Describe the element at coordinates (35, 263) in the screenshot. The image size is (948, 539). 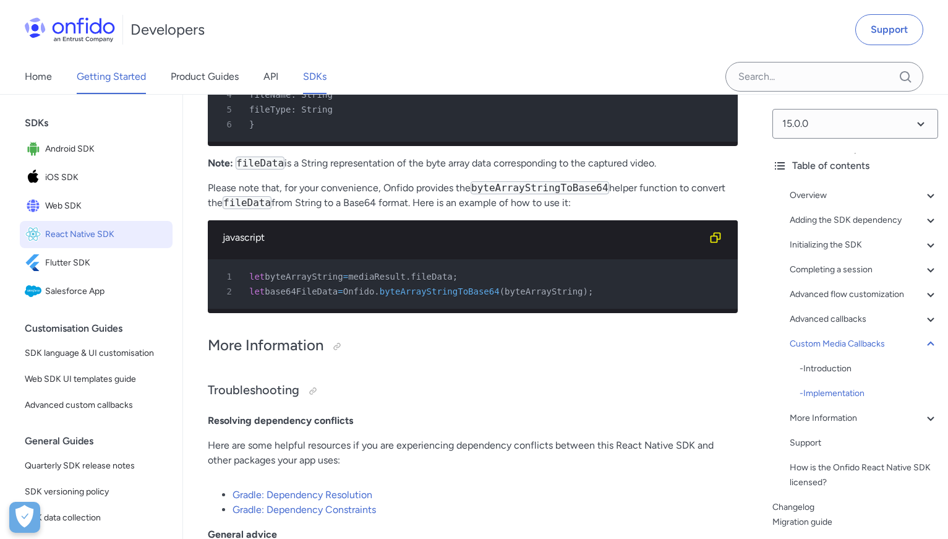
I see `img: IconFlutter SDK` at that location.